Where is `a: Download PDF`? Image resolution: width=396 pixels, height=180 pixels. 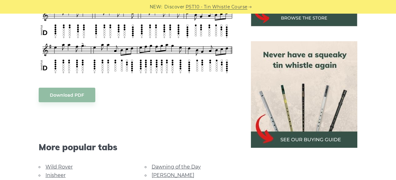 a: Download PDF is located at coordinates (67, 95).